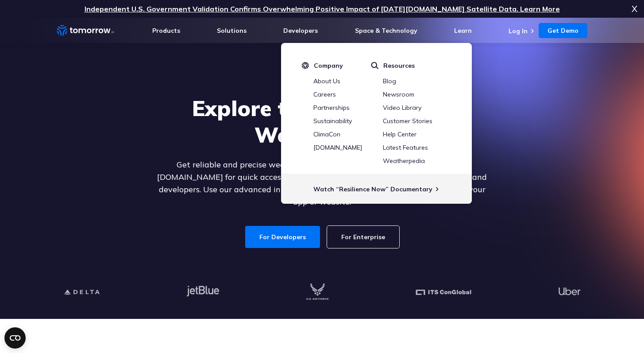 The image size is (644, 353). What do you see at coordinates (300, 31) in the screenshot?
I see `a: Developers` at bounding box center [300, 31].